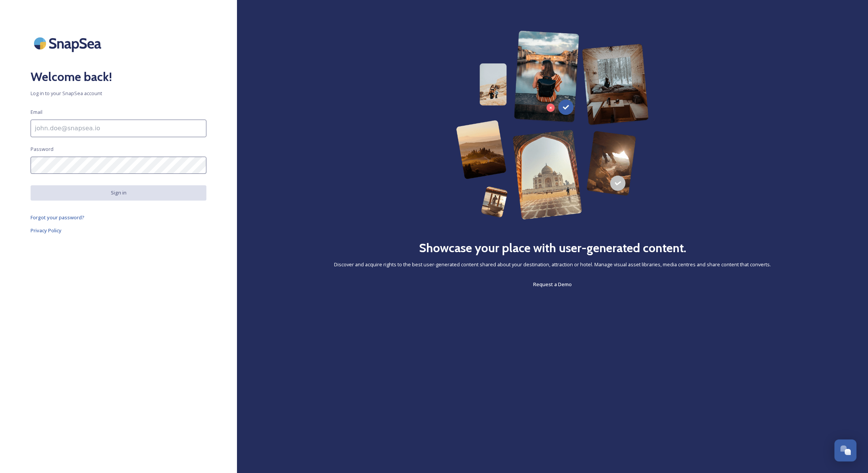  What do you see at coordinates (553, 248) in the screenshot?
I see `h2: Showcase your place with user-generated content.` at bounding box center [553, 248].